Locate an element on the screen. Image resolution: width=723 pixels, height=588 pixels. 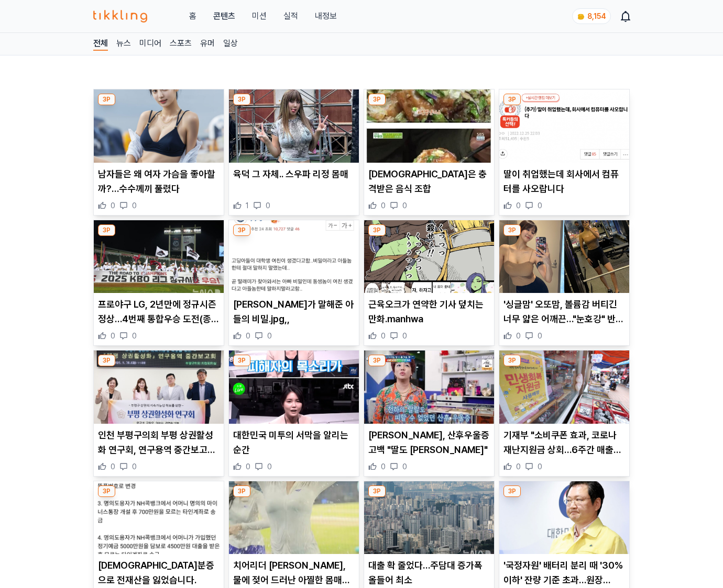
a: 전체 is located at coordinates (101, 44).